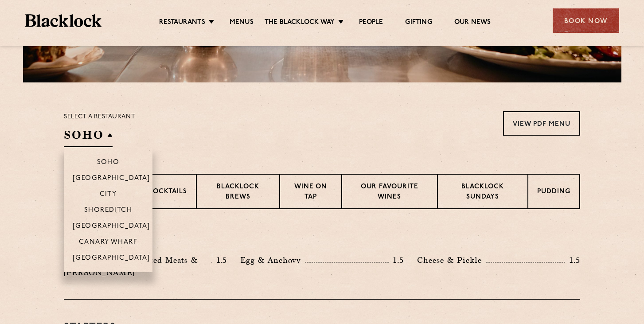 Image resolution: width=644 pixels, height=324 pixels. What do you see at coordinates (542, 123) in the screenshot?
I see `a: View PDF Menu` at bounding box center [542, 123].